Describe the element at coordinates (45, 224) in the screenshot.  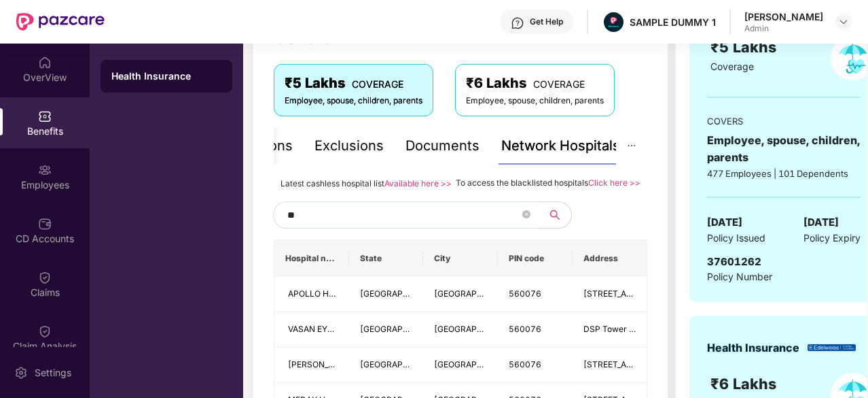
I see `img: svg+xml;base64,PHN2ZyBpZD0iQ0RfQWNjb3VudHMiIGRhdGEtbmFtZT0iQ0QgQWNjb3VudHMiIHhtbG5zPSJodHRwOi8vd3...` at that location.